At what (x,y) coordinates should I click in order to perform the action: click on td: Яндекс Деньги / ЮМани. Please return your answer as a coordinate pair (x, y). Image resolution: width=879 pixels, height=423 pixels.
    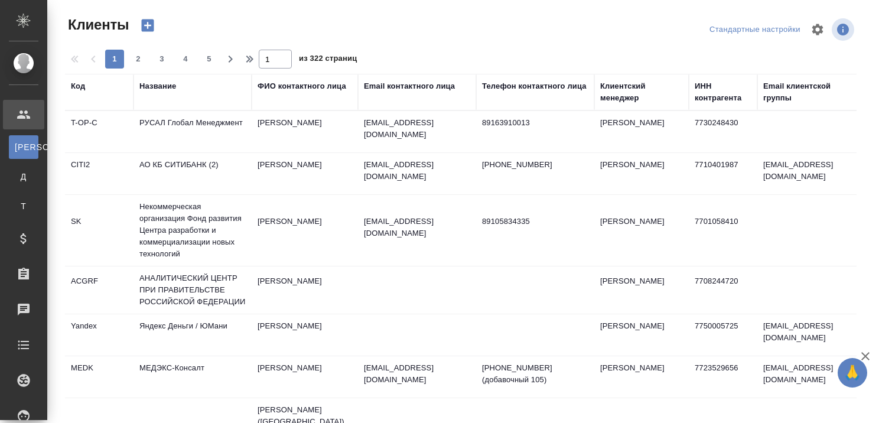
    Looking at the image, I should click on (193, 335).